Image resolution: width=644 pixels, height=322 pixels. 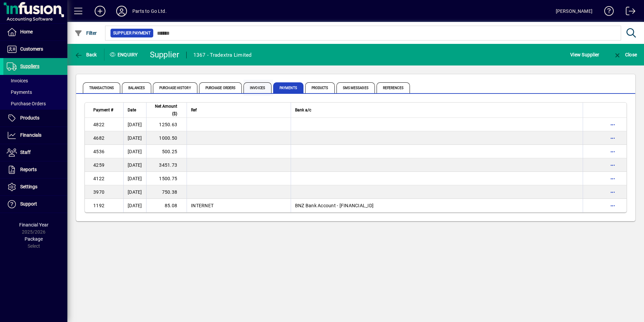 I want to click on a: Home, so click(x=35, y=32).